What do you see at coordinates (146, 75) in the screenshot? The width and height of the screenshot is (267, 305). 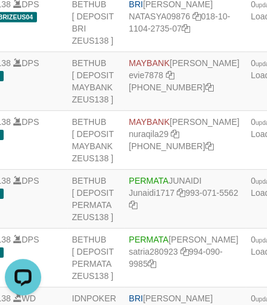 I see `a: evie7878` at bounding box center [146, 75].